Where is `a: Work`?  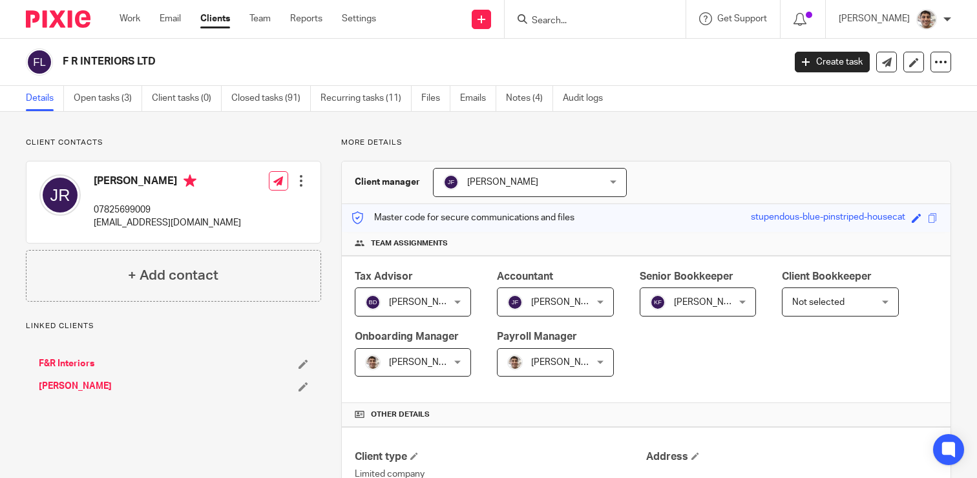
a: Work is located at coordinates (130, 19).